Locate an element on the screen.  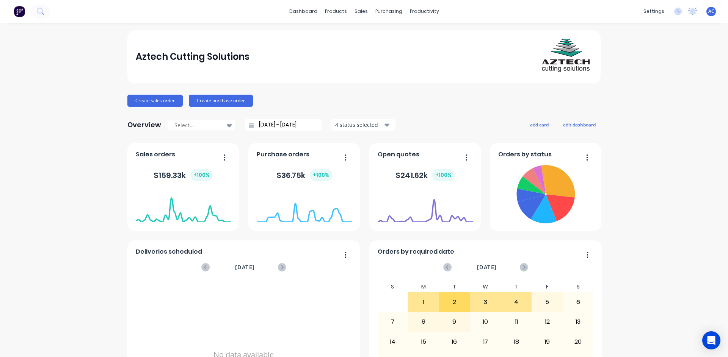
button: edit dashboard is located at coordinates (579, 125).